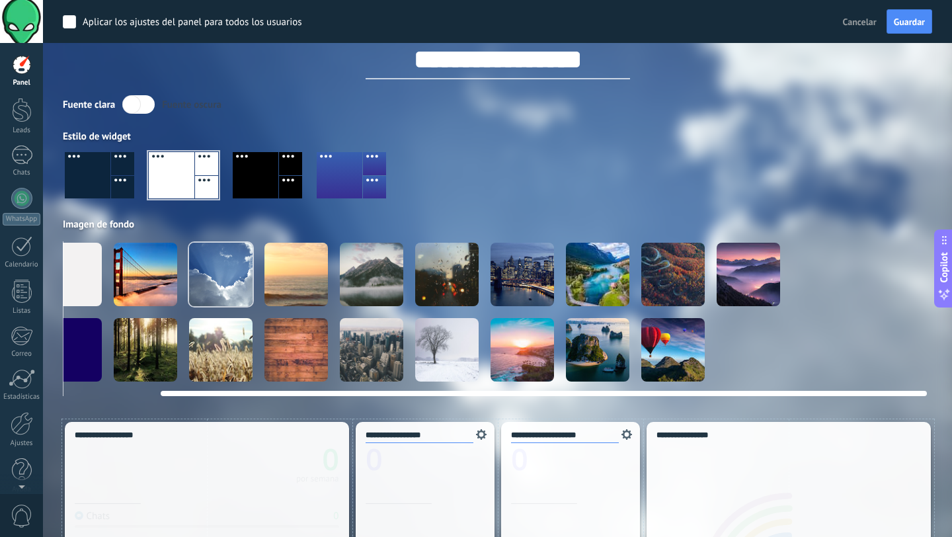 This screenshot has width=952, height=537. Describe the element at coordinates (22, 311) in the screenshot. I see `div: Listas` at that location.